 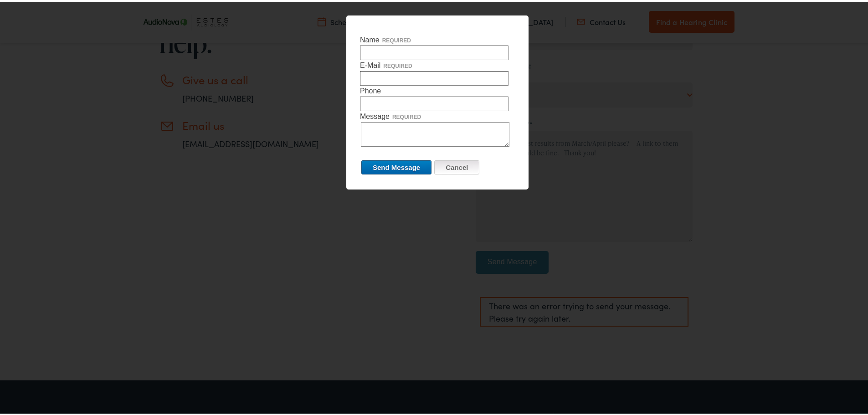 What do you see at coordinates (396, 165) in the screenshot?
I see `input: Send Message` at bounding box center [396, 165].